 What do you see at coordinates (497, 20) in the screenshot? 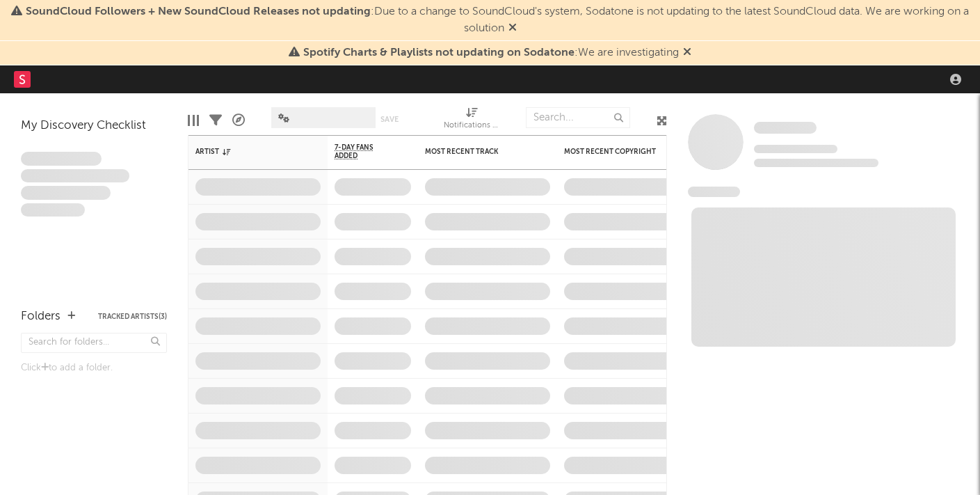
I see `span: : Due to a change to SoundCloud's system, Sodatone is not updating to the latest SoundCloud data....` at bounding box center [497, 20].